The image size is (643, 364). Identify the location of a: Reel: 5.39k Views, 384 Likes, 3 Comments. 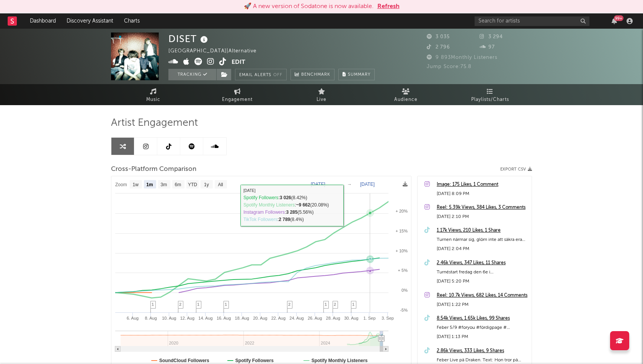
(482, 208).